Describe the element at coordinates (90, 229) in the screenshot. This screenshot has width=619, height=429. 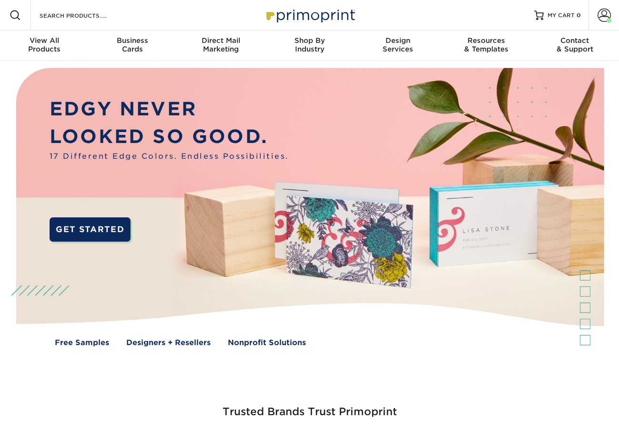
I see `a: GET STARTED` at that location.